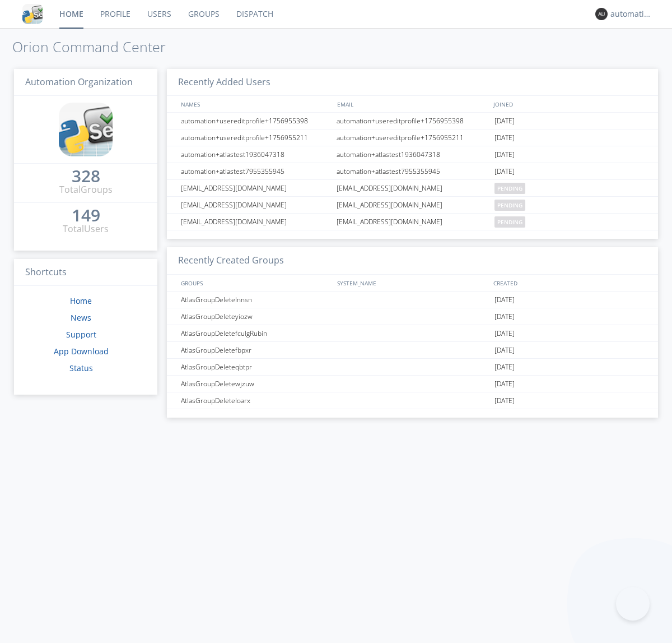  Describe the element at coordinates (85, 176) in the screenshot. I see `div: 328` at that location.